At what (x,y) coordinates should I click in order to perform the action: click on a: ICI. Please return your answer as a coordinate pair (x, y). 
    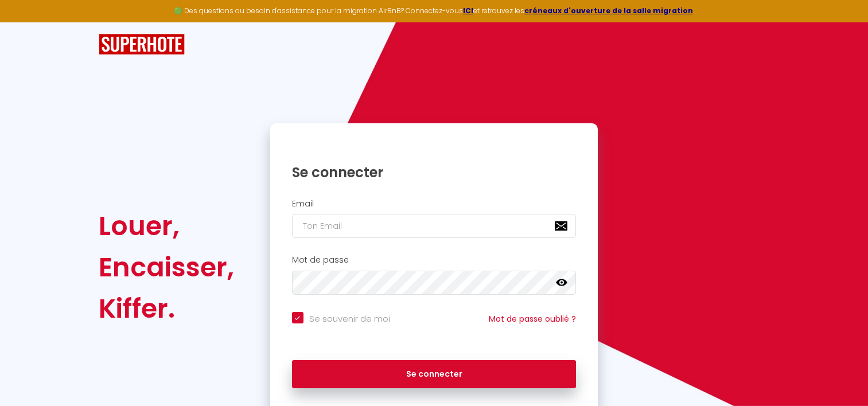
    Looking at the image, I should click on (468, 10).